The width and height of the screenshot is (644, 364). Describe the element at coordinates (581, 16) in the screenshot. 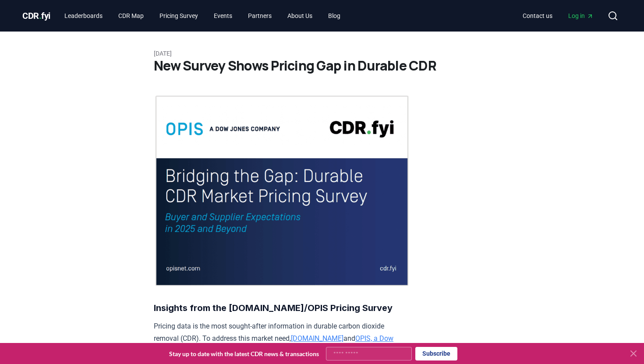

I see `span: Log in` at that location.